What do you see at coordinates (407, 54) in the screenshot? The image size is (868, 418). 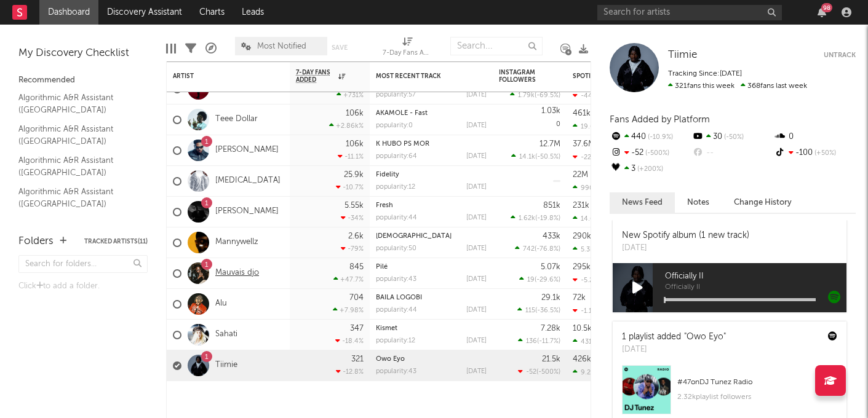 I see `div: 7-Day Fans Added (7-Day Fans Added)` at bounding box center [407, 54].